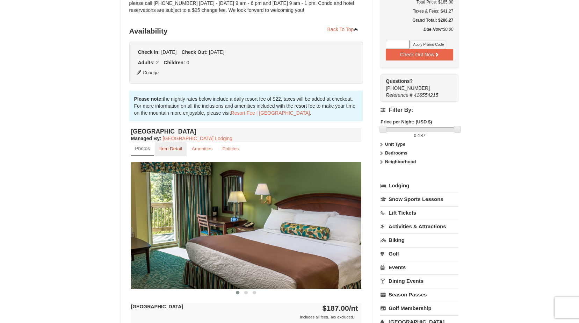  Describe the element at coordinates (174, 63) in the screenshot. I see `strong: Children:` at that location.